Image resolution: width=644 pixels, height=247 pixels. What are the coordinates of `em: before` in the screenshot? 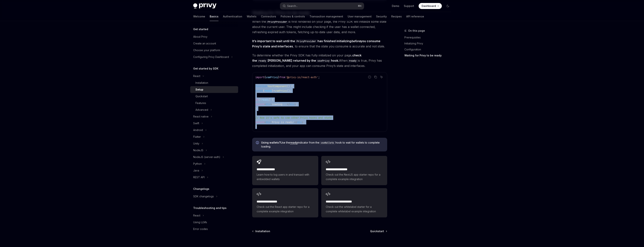 It's located at (356, 41).